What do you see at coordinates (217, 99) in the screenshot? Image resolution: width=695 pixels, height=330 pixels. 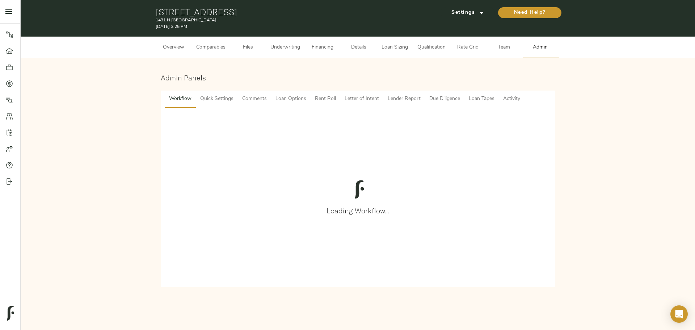 I see `span: Quick Settings` at bounding box center [217, 99].